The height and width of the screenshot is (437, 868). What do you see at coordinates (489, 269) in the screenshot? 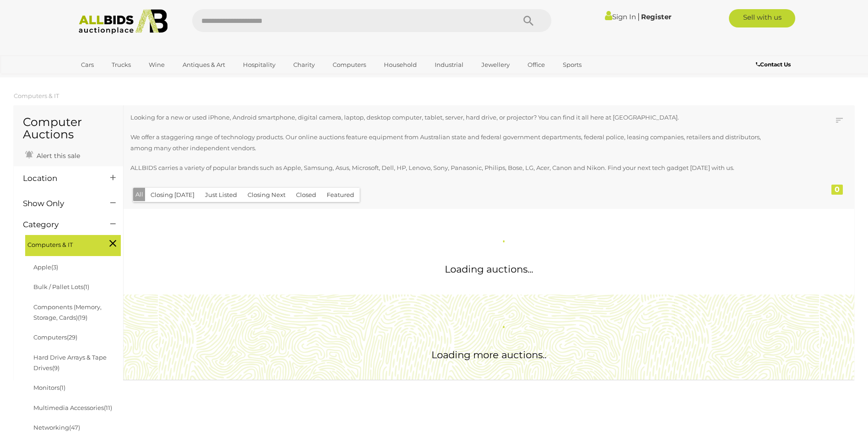
I see `span: Loading auctions...` at bounding box center [489, 269].